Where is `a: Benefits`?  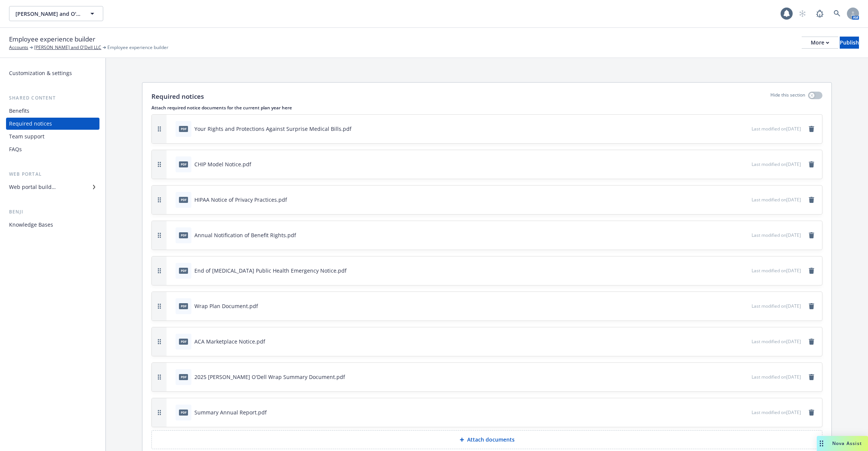
a: Benefits is located at coordinates (53, 111).